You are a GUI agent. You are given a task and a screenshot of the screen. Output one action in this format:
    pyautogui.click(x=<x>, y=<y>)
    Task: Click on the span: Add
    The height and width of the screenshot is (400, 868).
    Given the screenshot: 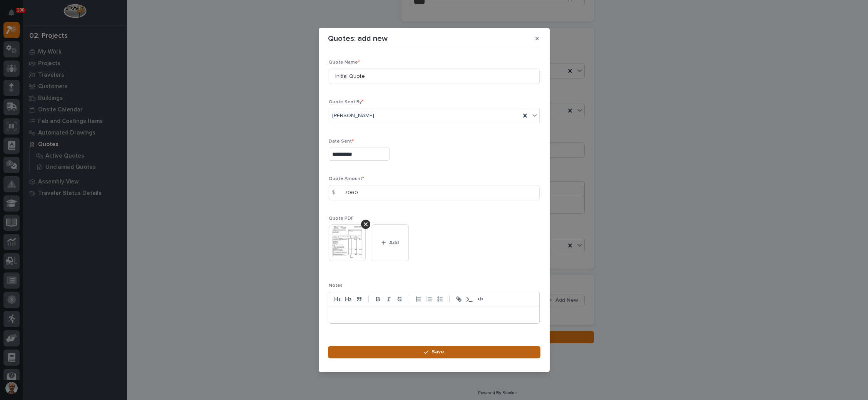 What is the action you would take?
    pyautogui.click(x=394, y=243)
    